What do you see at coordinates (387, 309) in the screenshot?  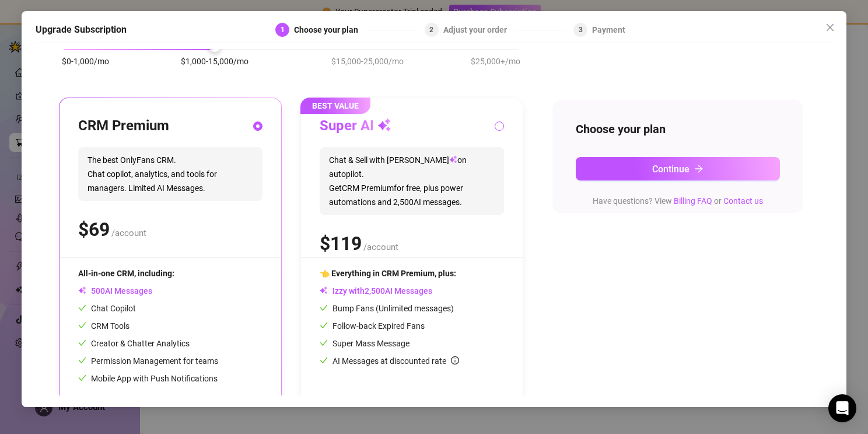 I see `span: Bump Fans (Unlimited messages)` at bounding box center [387, 309].